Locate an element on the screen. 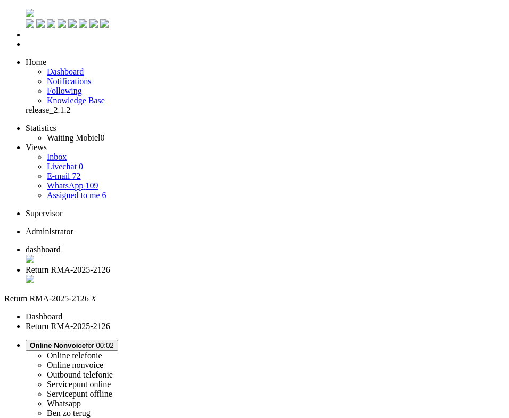  a: Following is located at coordinates (64, 90).